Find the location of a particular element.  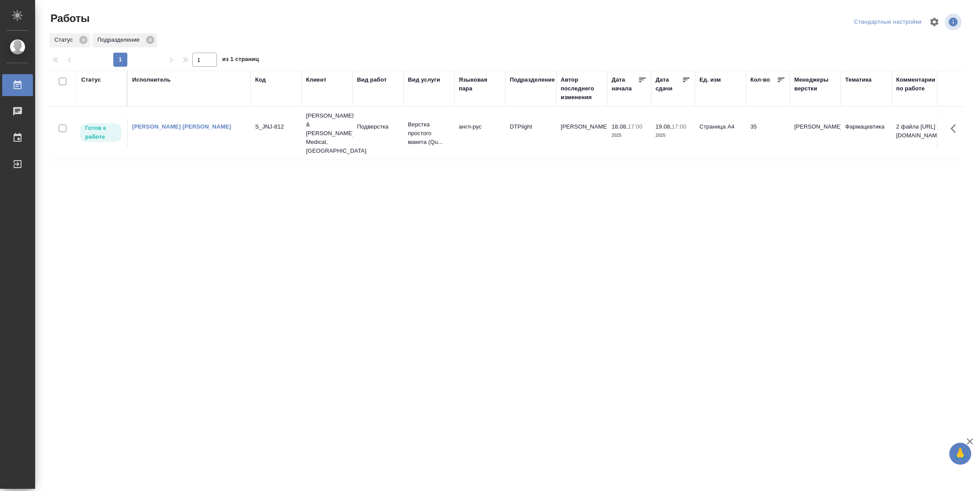

div: Комментарии по работе is located at coordinates (917, 84).